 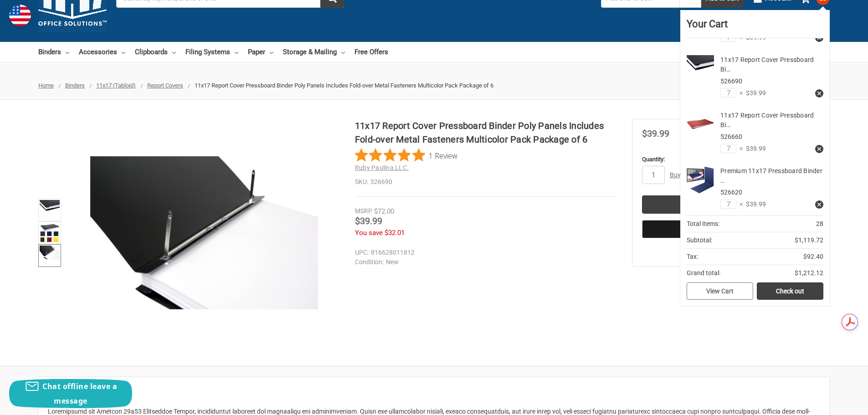 I want to click on span: Subtotal:, so click(x=699, y=240).